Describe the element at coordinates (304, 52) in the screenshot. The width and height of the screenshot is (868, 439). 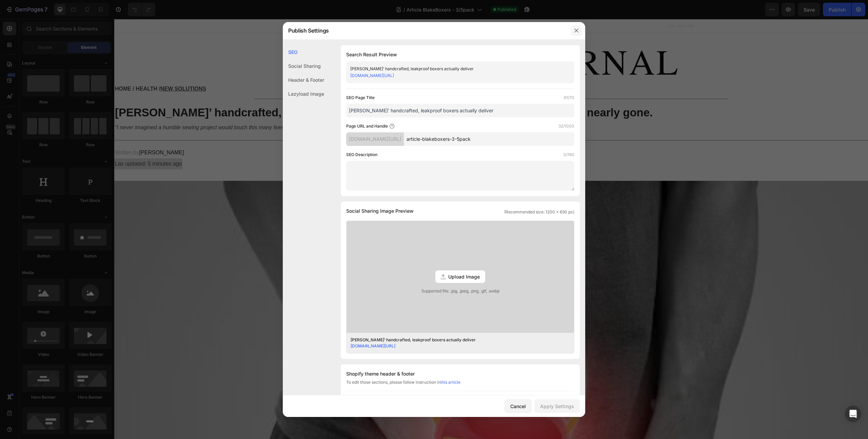
I see `div: SEO` at that location.